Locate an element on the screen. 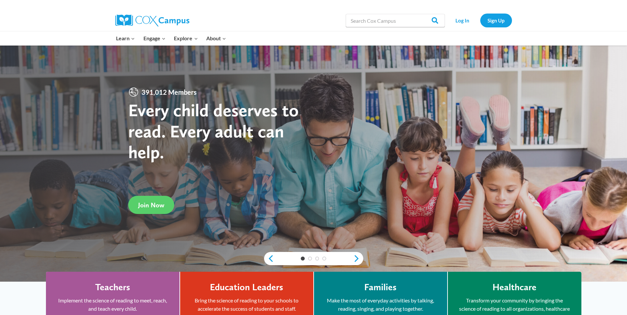 The width and height of the screenshot is (627, 315). nav: Secondary Navigation is located at coordinates (480, 20).